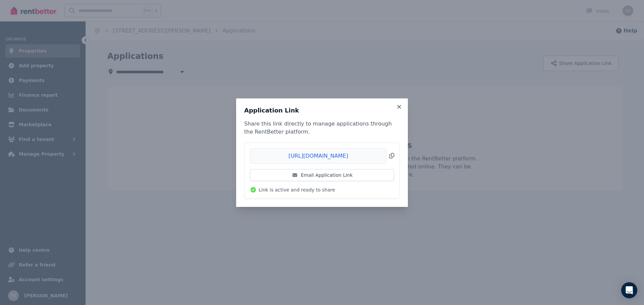 The image size is (644, 305). I want to click on p: Share this link directly to manage applications through the RentBetter platform., so click(322, 128).